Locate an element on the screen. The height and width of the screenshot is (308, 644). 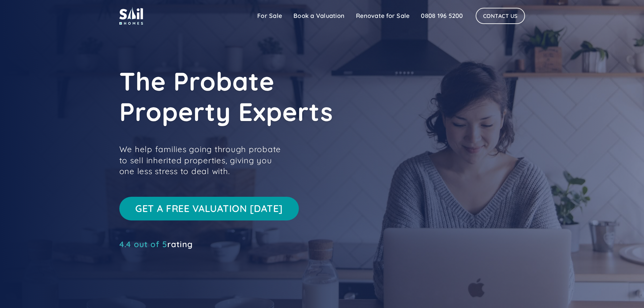
a: 0808 196 5200 is located at coordinates (442, 16).